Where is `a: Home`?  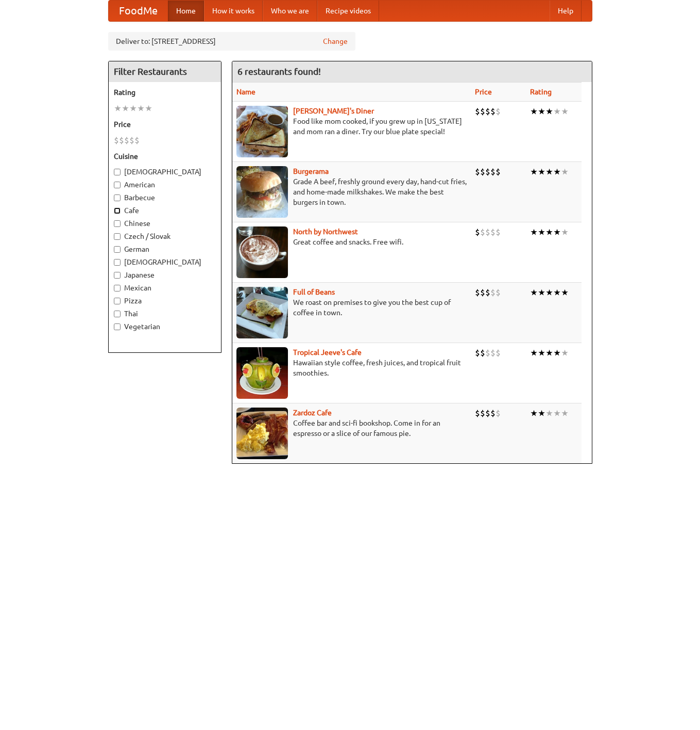 a: Home is located at coordinates (186, 11).